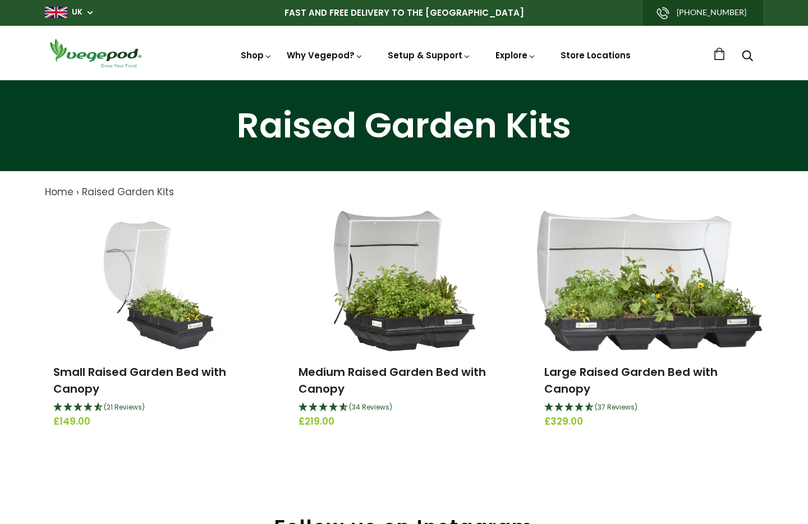 The width and height of the screenshot is (808, 524). I want to click on nav: breadcrumbs, so click(404, 193).